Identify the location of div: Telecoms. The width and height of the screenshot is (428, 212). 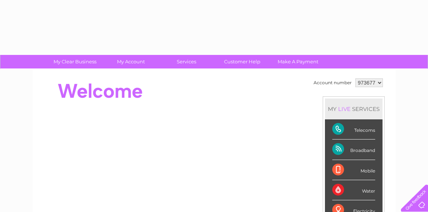
(353, 129).